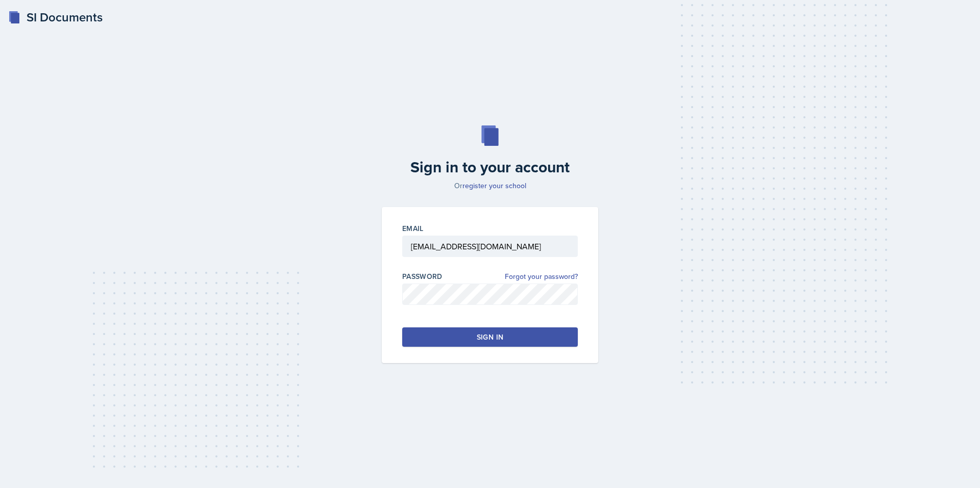 This screenshot has height=488, width=980. What do you see at coordinates (541, 276) in the screenshot?
I see `a: Forgot your password?` at bounding box center [541, 276].